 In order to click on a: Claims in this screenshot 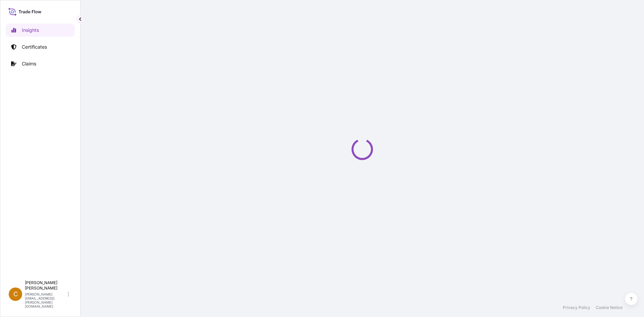, I will do `click(40, 64)`.